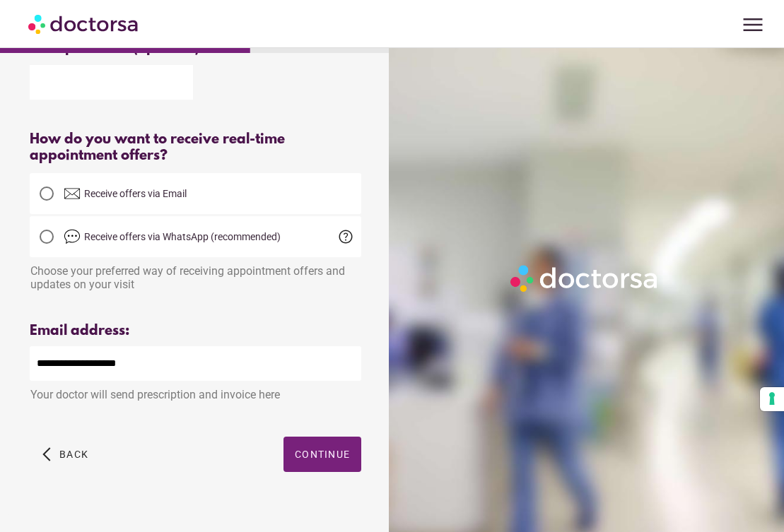  I want to click on img: chat, so click(72, 237).